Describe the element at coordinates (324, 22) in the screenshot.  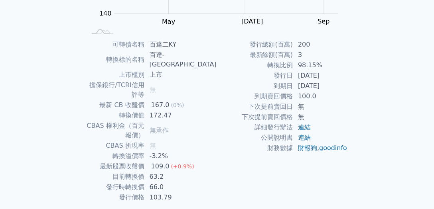
I see `tspan: Sep` at that location.